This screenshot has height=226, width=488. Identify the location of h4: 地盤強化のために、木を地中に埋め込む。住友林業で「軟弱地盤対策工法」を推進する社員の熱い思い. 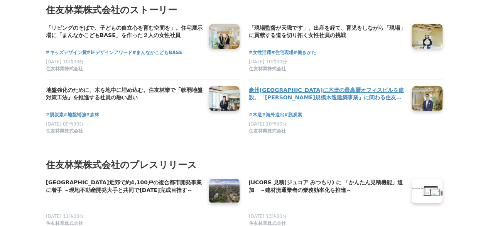
(124, 94).